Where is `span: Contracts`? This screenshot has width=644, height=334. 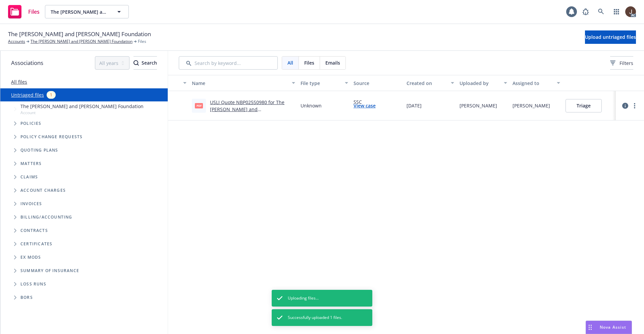 span: Contracts is located at coordinates (34, 231).